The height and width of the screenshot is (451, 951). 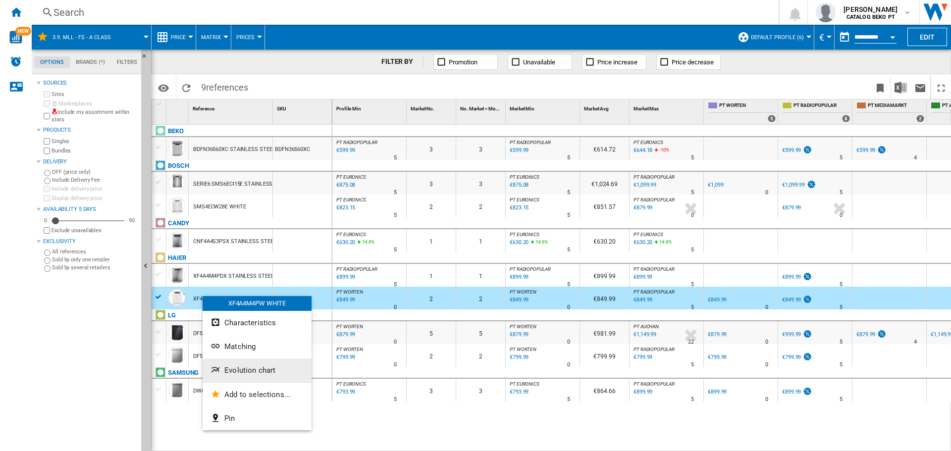 What do you see at coordinates (257, 395) in the screenshot?
I see `span: Add to selections...` at bounding box center [257, 395].